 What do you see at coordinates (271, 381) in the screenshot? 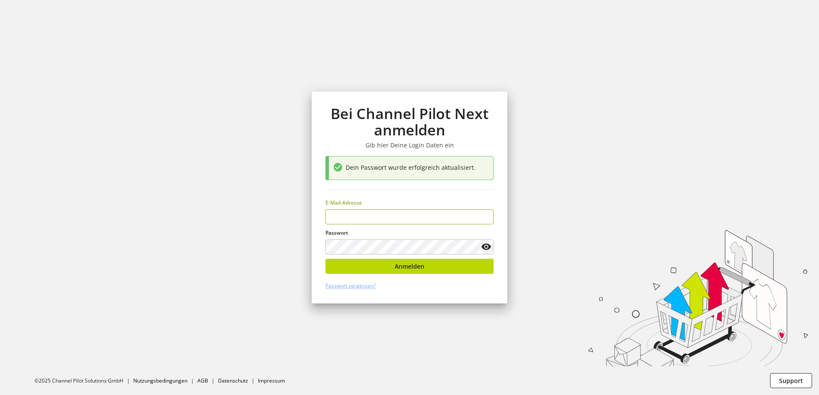
I see `a: Impressum` at bounding box center [271, 381].